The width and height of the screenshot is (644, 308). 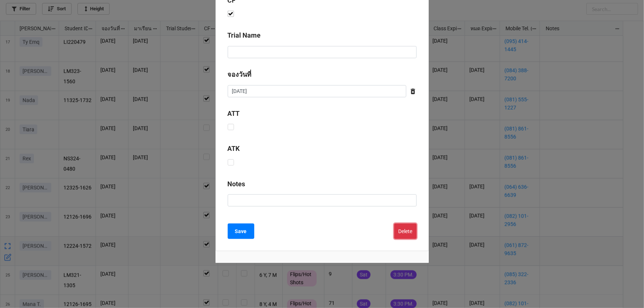 What do you see at coordinates (244, 35) in the screenshot?
I see `label: Trial Name` at bounding box center [244, 35].